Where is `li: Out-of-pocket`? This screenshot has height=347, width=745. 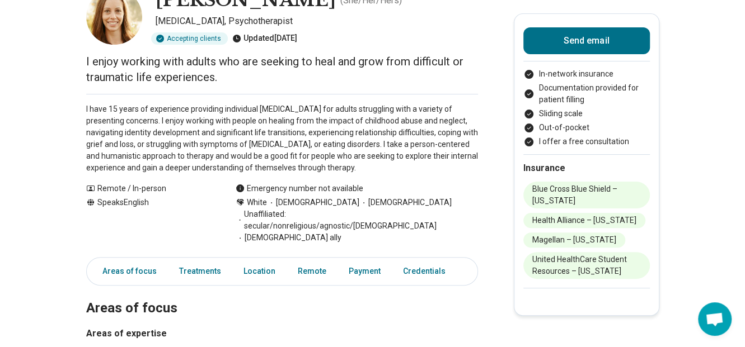 li: Out-of-pocket is located at coordinates (586, 128).